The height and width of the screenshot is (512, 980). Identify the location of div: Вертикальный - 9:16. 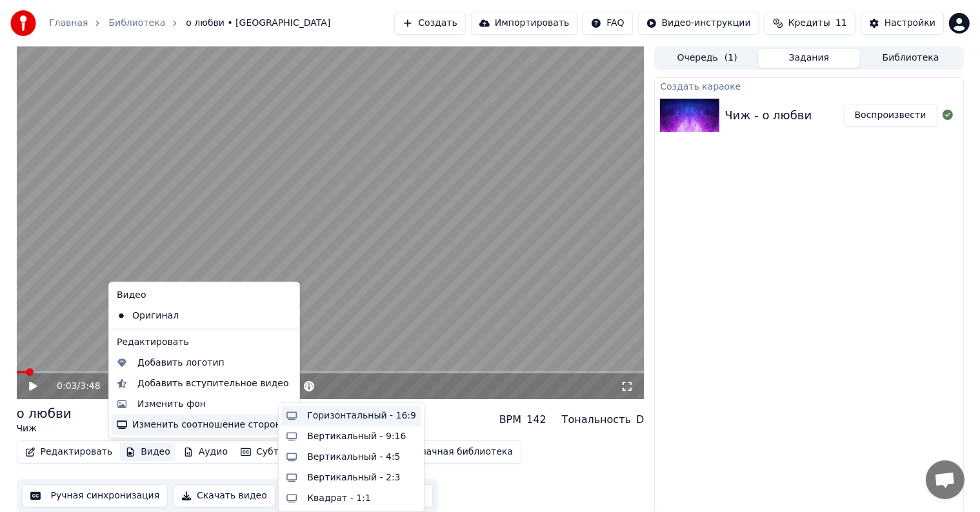
(356, 437).